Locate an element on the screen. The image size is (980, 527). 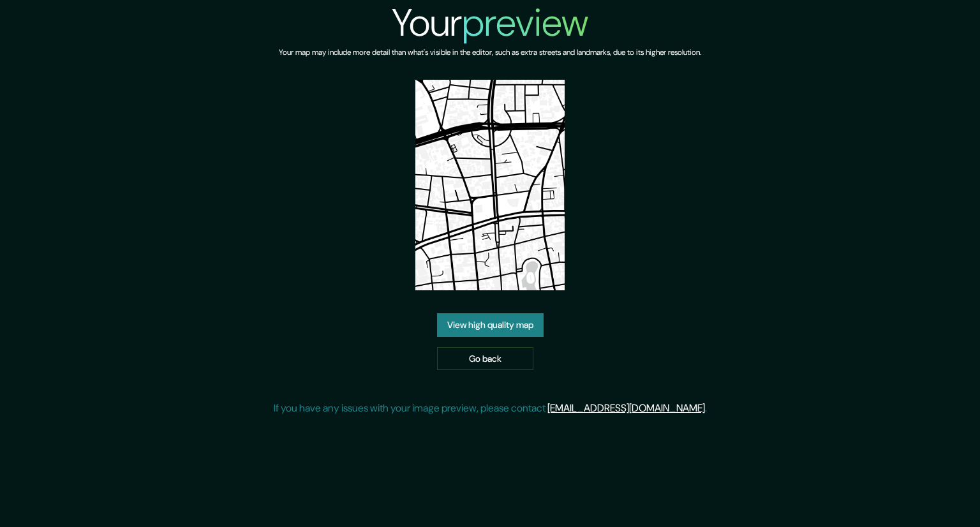
a: Go back is located at coordinates (485, 358).